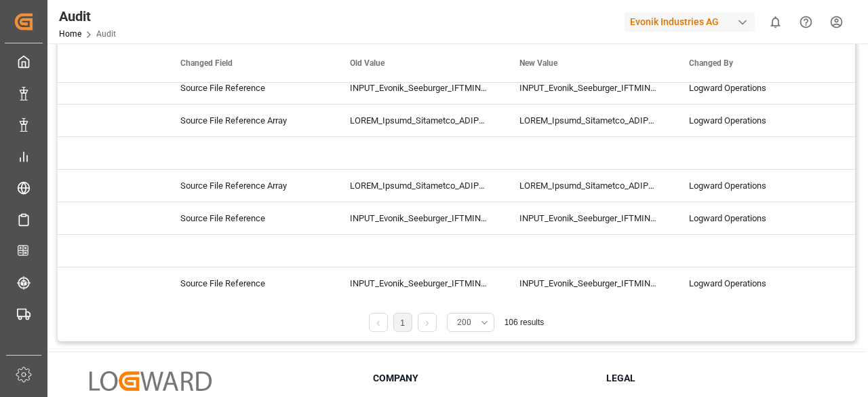 This screenshot has height=397, width=868. Describe the element at coordinates (805, 22) in the screenshot. I see `button: Help Center` at that location.